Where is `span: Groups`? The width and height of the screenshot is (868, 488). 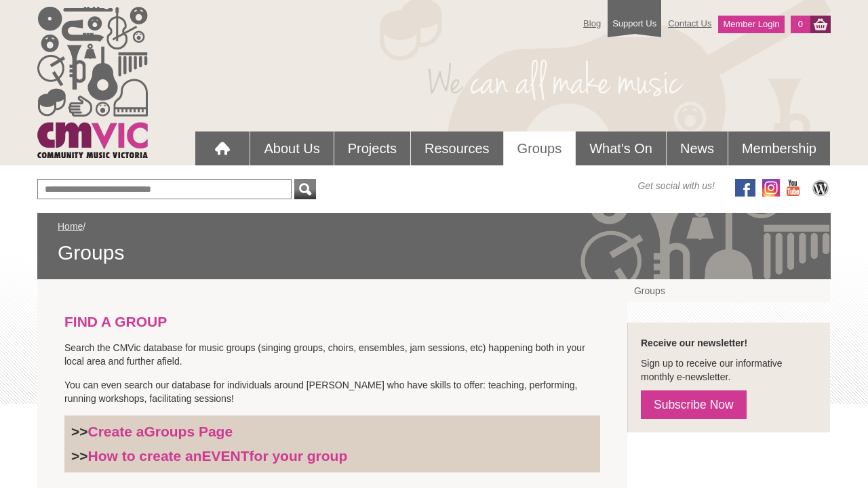 span: Groups is located at coordinates (434, 253).